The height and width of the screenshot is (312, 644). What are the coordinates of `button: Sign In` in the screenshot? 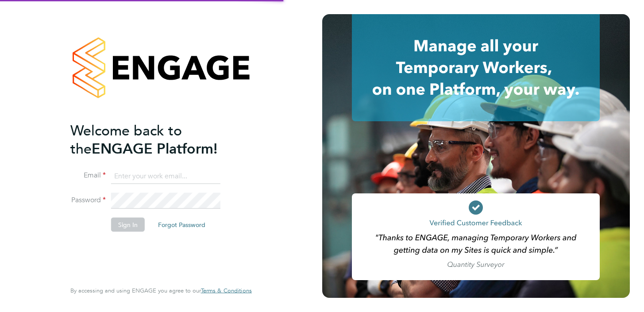 It's located at (128, 225).